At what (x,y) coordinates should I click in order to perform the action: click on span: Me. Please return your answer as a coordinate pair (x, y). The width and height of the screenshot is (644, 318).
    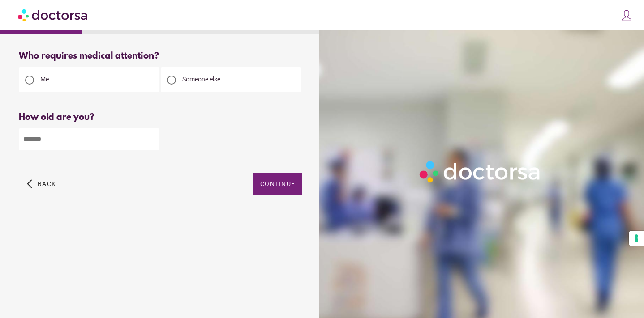
    Looking at the image, I should click on (45, 79).